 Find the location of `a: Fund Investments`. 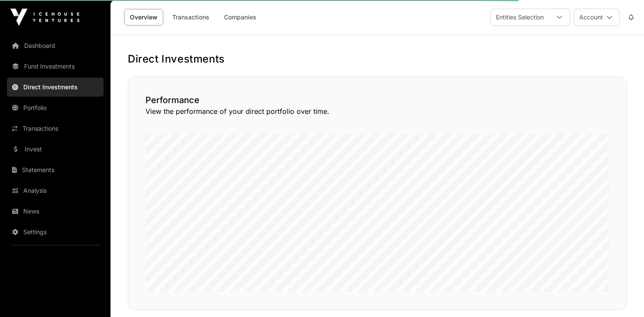

a: Fund Investments is located at coordinates (55, 66).